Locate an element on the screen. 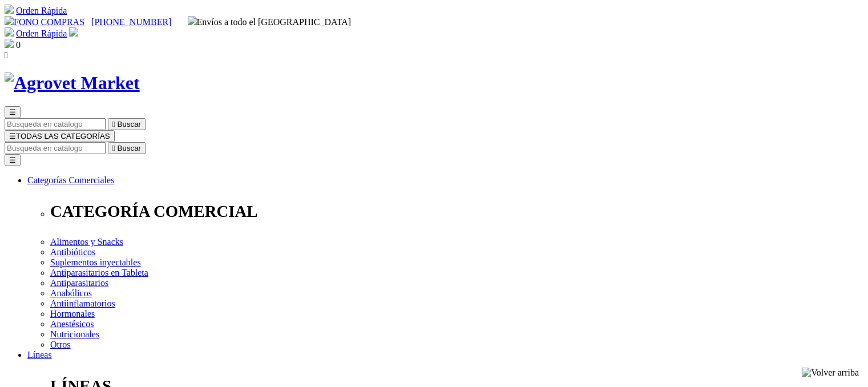 The height and width of the screenshot is (387, 868). a: FONO COMPRAS is located at coordinates (45, 22).